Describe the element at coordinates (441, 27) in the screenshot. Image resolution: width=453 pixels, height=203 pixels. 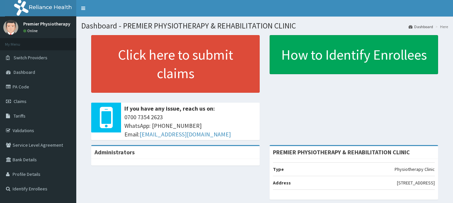
I see `li: Here` at that location.